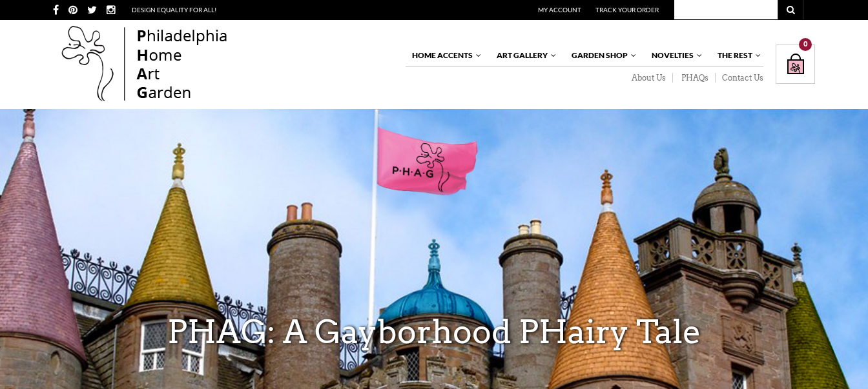 The width and height of the screenshot is (868, 389). I want to click on a: My Account, so click(559, 9).